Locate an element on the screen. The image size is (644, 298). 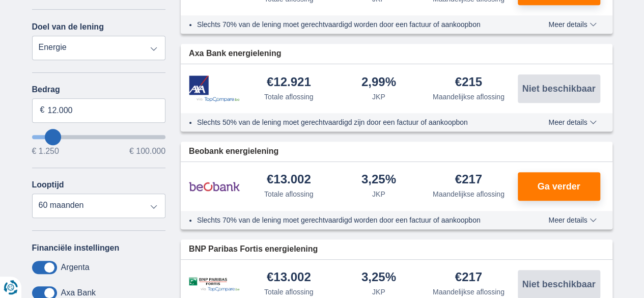
img: product.pl.alt Axa Bank is located at coordinates (215, 89).